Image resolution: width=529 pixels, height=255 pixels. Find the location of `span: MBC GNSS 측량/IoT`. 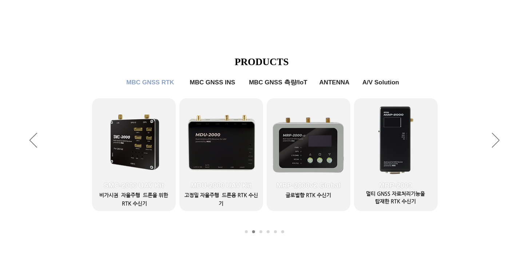

span: MBC GNSS 측량/IoT is located at coordinates (278, 82).